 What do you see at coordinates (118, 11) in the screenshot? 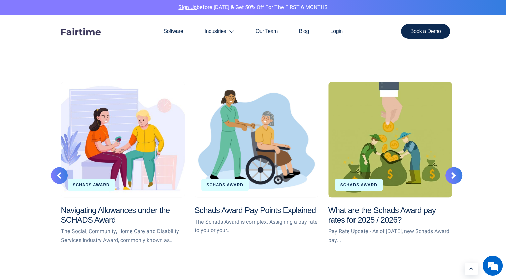
I see `div: Minimize live chat window` at bounding box center [118, 11].